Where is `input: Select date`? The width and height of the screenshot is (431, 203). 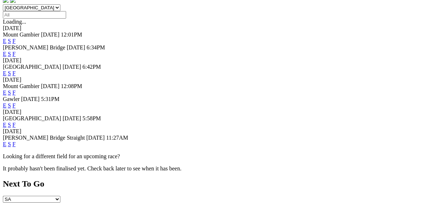
input: Select date is located at coordinates (34, 15).